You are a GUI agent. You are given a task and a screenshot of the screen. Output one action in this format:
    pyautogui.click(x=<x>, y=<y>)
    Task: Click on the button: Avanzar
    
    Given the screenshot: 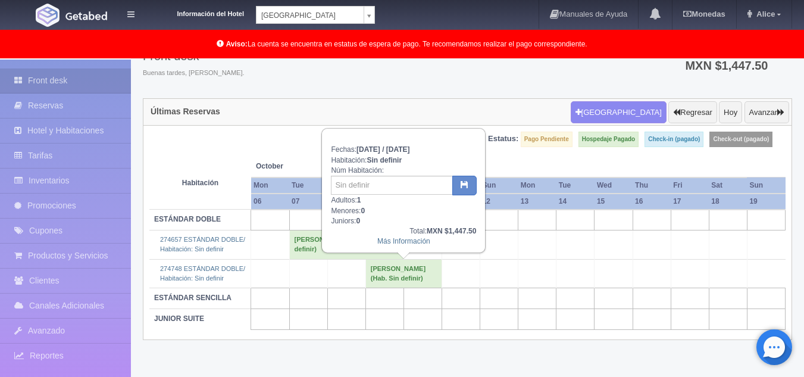 What is the action you would take?
    pyautogui.click(x=767, y=113)
    